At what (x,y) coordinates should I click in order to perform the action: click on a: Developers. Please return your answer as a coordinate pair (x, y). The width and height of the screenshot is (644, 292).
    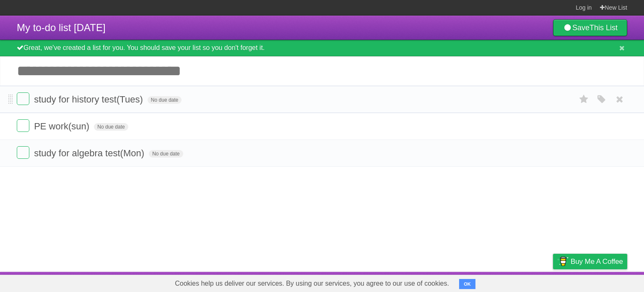
    Looking at the image, I should click on (486, 282).